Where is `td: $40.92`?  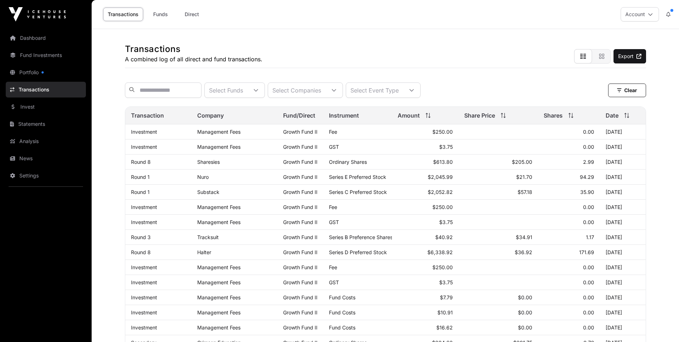 td: $40.92 is located at coordinates (425, 237).